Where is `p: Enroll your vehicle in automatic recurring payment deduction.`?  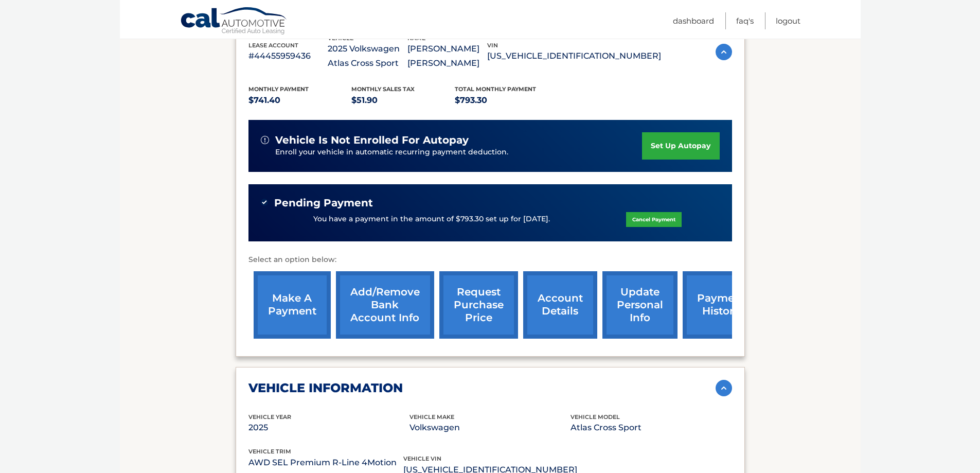 p: Enroll your vehicle in automatic recurring payment deduction. is located at coordinates (459, 152).